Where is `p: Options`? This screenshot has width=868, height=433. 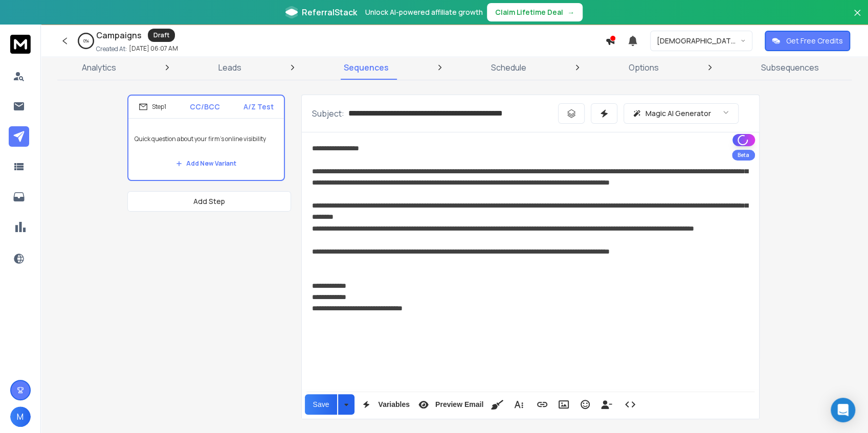
p: Options is located at coordinates (643, 67).